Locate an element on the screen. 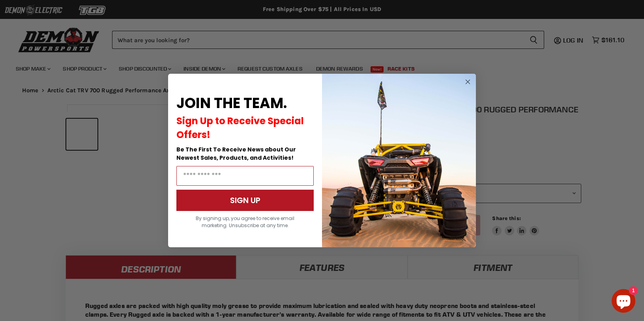  img: a9095488-b6e7-41ba-879d-588abfab540b.jpeg is located at coordinates (399, 161).